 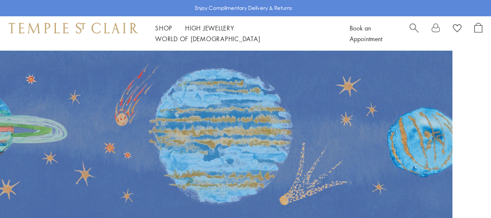 I want to click on a: Search, so click(x=414, y=33).